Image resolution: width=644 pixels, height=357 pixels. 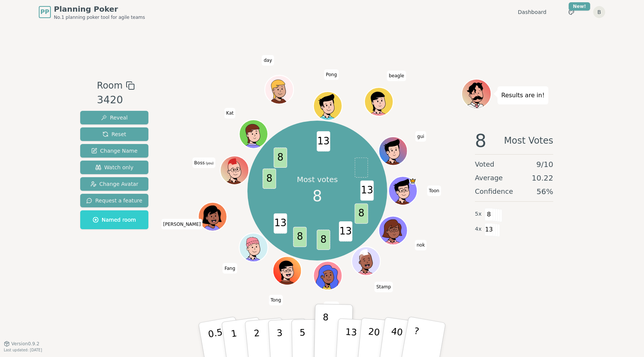 I want to click on span: Watch only, so click(x=115, y=167).